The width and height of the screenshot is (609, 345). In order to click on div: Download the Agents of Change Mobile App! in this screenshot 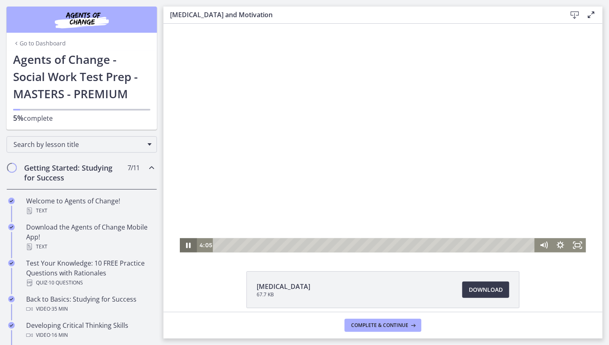, I will do `click(90, 237)`.